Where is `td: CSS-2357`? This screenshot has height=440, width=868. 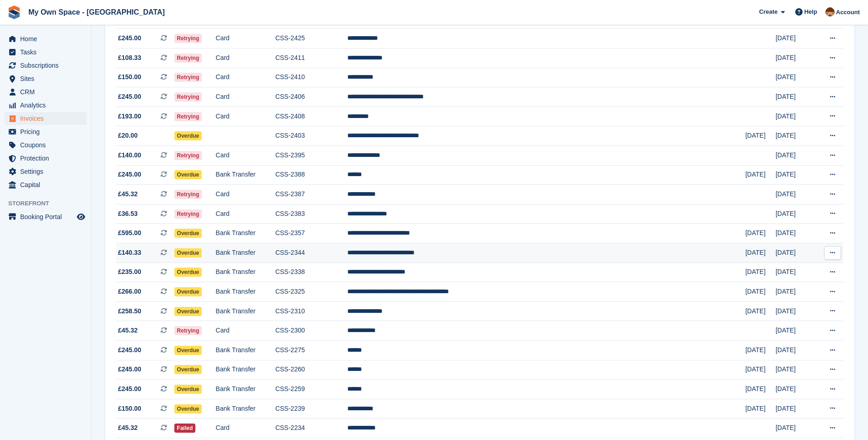 td: CSS-2357 is located at coordinates (312, 234).